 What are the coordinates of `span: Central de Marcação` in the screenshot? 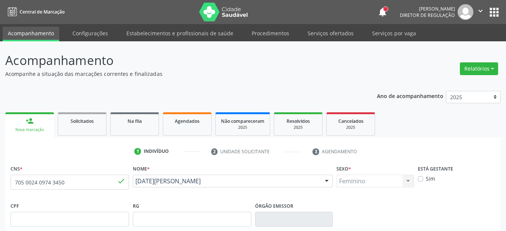 It's located at (42, 12).